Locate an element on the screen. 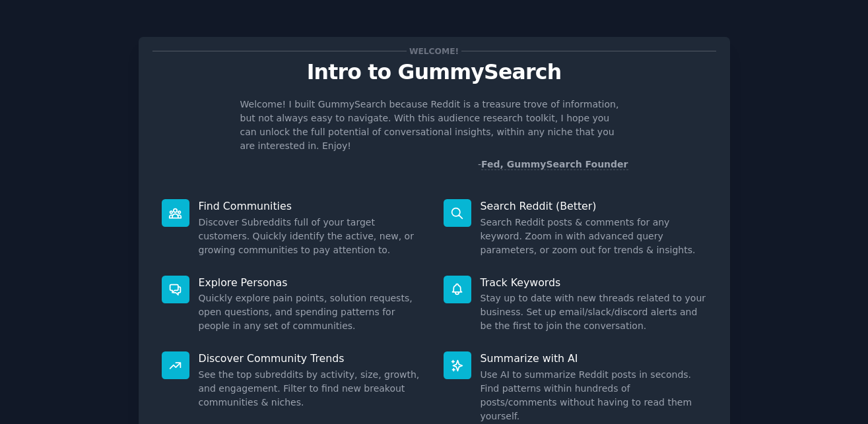 The image size is (868, 424). p: Track Keywords is located at coordinates (594, 283).